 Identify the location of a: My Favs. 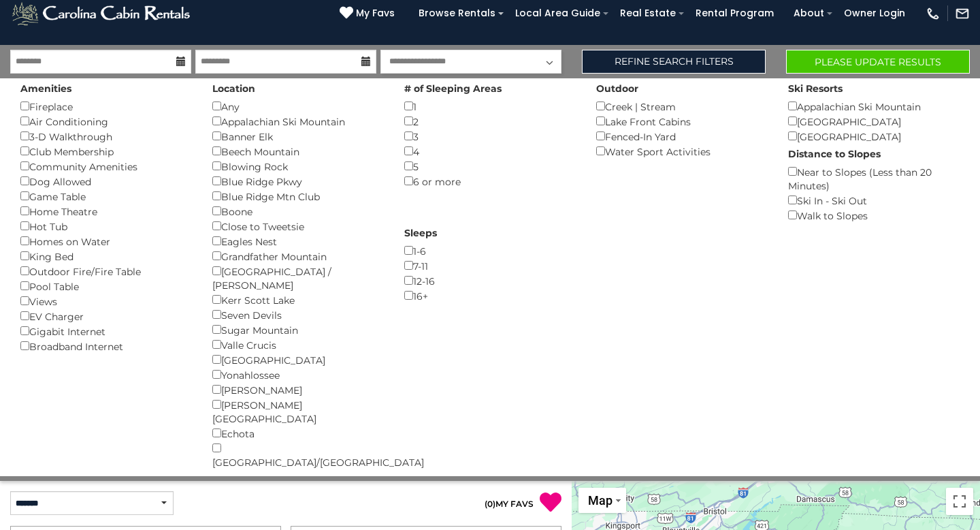
(369, 14).